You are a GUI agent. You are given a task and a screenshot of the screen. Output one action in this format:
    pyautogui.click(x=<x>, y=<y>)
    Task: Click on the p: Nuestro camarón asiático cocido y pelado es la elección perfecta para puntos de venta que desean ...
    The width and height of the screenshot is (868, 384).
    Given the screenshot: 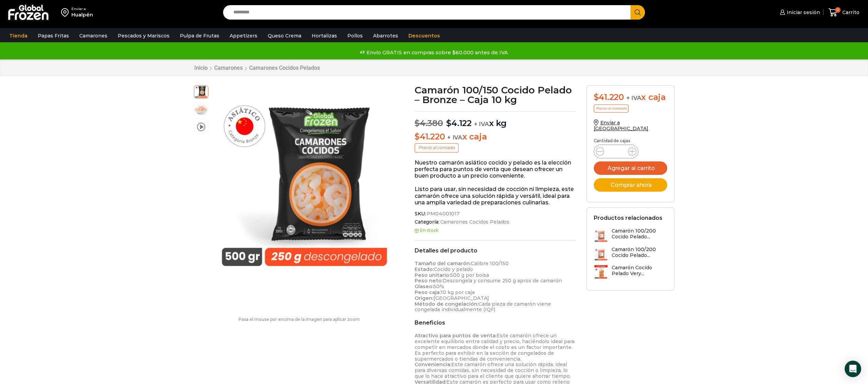 What is the action you would take?
    pyautogui.click(x=495, y=170)
    